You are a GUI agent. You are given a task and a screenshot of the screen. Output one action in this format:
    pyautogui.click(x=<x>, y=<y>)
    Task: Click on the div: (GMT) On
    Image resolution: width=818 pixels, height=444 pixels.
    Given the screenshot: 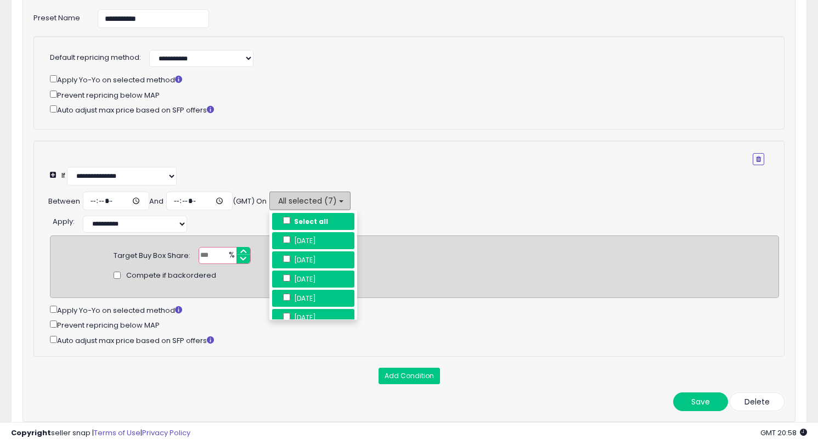 What is the action you would take?
    pyautogui.click(x=250, y=201)
    